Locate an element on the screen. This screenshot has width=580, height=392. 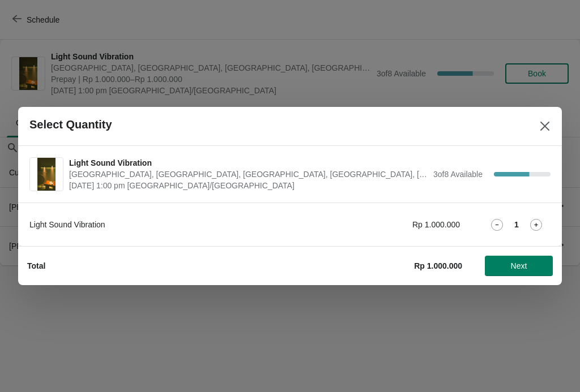
div: Rp 1.000.000 is located at coordinates (409, 224).